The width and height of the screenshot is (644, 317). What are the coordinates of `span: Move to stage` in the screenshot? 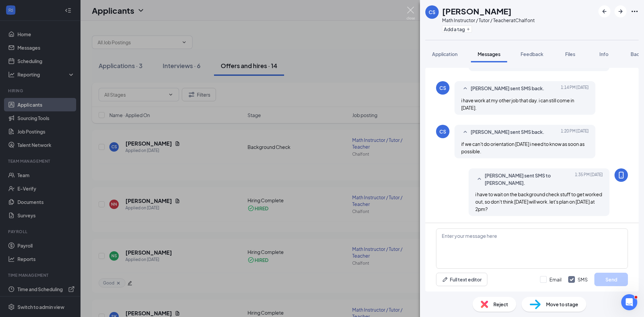 It's located at (562, 304).